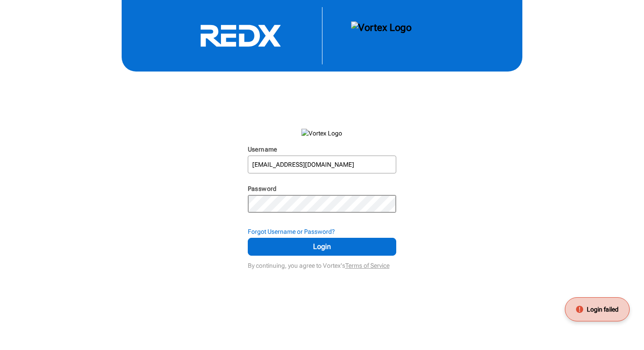 The width and height of the screenshot is (644, 350). Describe the element at coordinates (322, 232) in the screenshot. I see `div: Forgot Username or Password?` at that location.